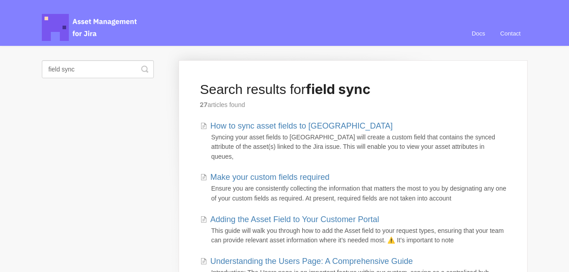 The height and width of the screenshot is (272, 569). I want to click on a: Docs, so click(477, 34).